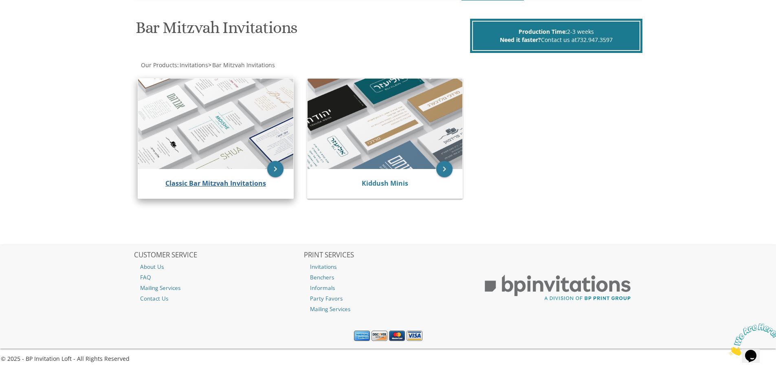  I want to click on img: MasterCard, so click(397, 336).